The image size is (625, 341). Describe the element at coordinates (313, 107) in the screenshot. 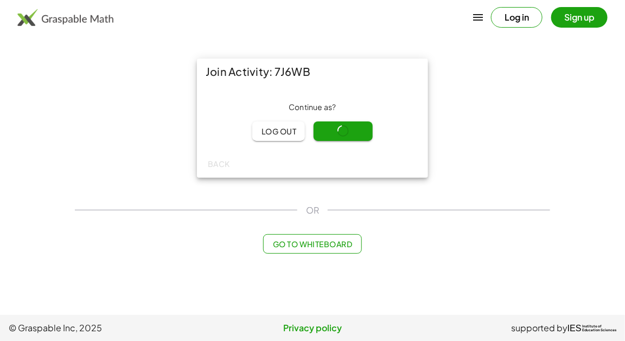

I see `div: Continue as ?` at that location.